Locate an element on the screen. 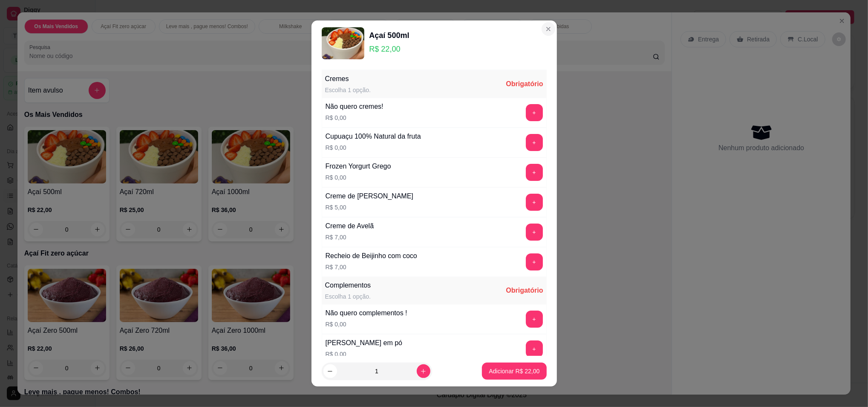  img: product-image is located at coordinates (343, 43).